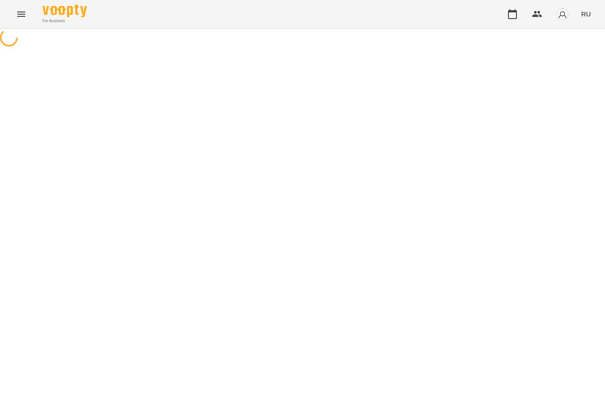 The width and height of the screenshot is (605, 406). I want to click on span: For Business, so click(65, 21).